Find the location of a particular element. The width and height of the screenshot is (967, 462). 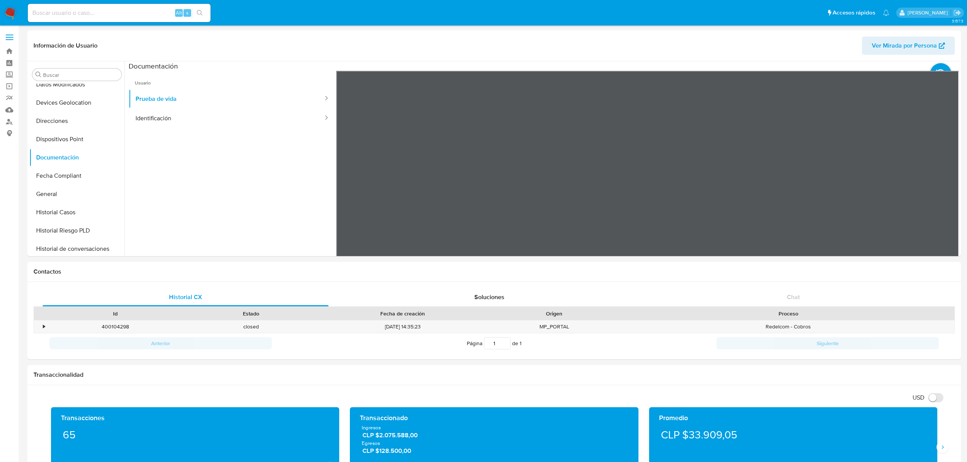

span: Página de is located at coordinates (494, 343).